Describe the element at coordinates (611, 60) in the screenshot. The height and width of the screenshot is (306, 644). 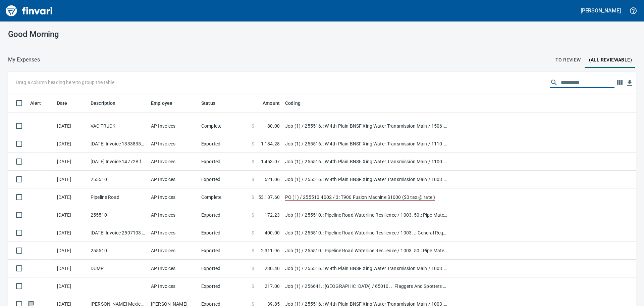
I see `span: (All Reviewable)` at that location.